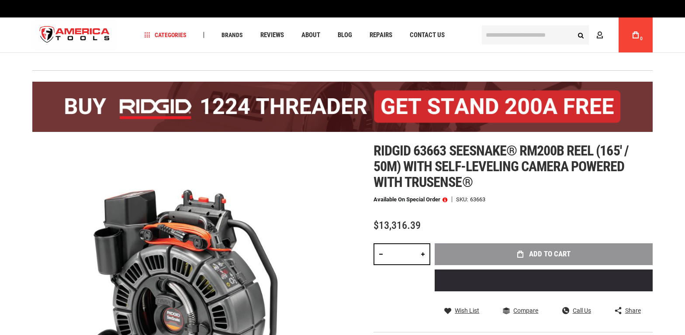 Image resolution: width=685 pixels, height=335 pixels. I want to click on span: Ridgid 63663 seesnake® rm200b reel (165' / 50m) with self-leveling camera powered with trusense®, so click(501, 166).